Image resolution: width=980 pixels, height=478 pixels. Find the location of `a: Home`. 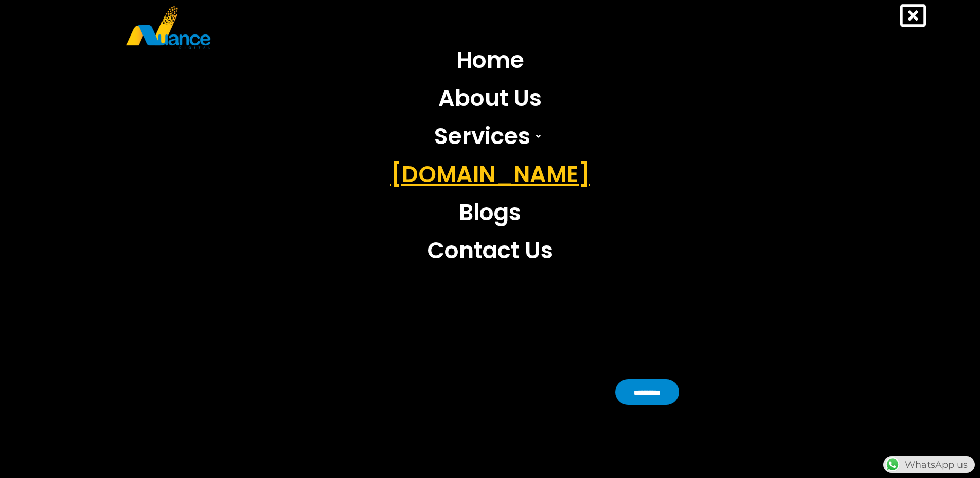

a: Home is located at coordinates (490, 60).